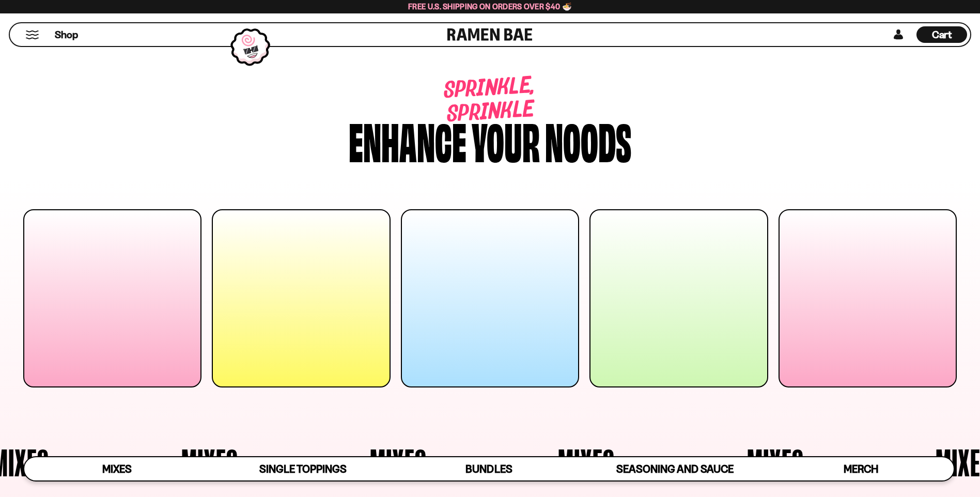 Image resolution: width=980 pixels, height=497 pixels. What do you see at coordinates (32, 35) in the screenshot?
I see `button: Mobile Menu Trigger` at bounding box center [32, 35].